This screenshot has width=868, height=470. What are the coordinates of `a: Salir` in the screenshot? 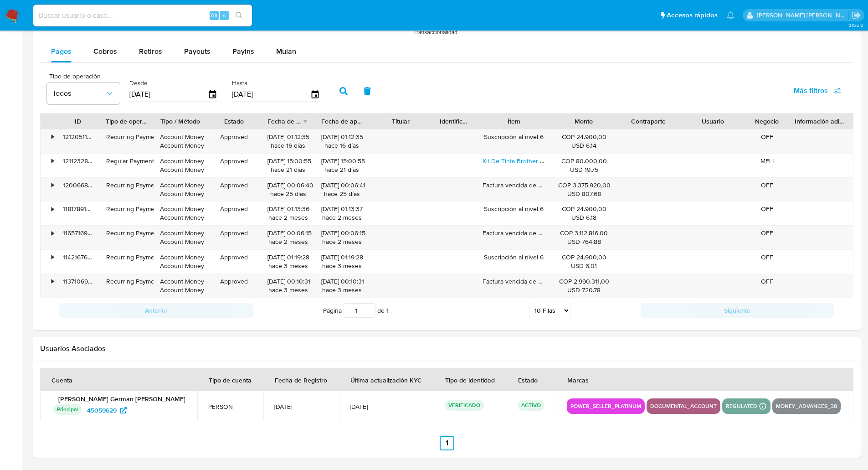 It's located at (856, 15).